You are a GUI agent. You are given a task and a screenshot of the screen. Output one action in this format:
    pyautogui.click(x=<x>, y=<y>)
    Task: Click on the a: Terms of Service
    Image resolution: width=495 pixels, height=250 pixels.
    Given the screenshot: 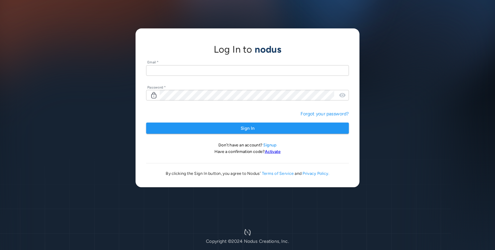 What is the action you would take?
    pyautogui.click(x=278, y=174)
    